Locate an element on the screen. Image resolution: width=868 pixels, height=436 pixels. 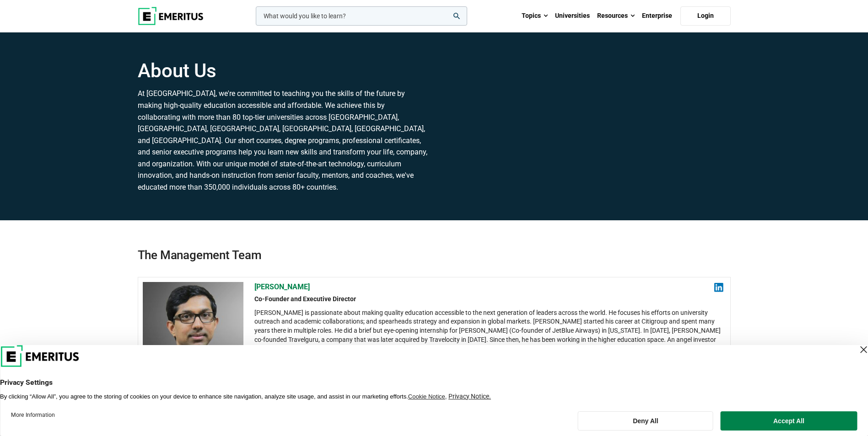
h2: Co-Founder and Executive Director is located at coordinates (489, 299).